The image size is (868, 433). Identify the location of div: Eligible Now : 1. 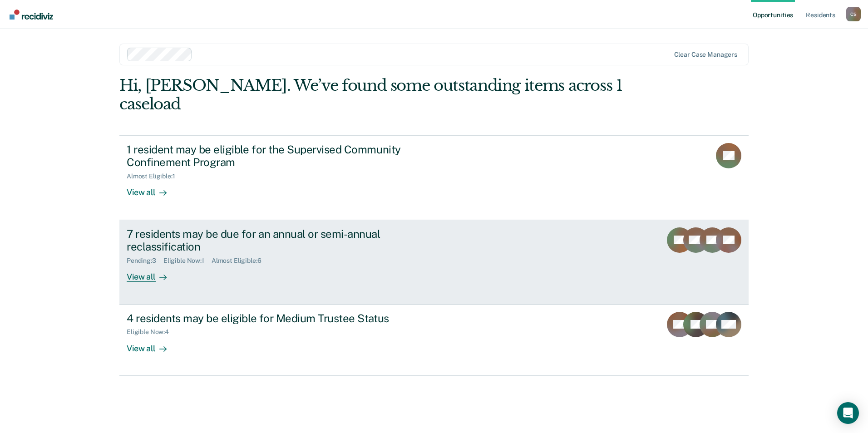
(187, 261).